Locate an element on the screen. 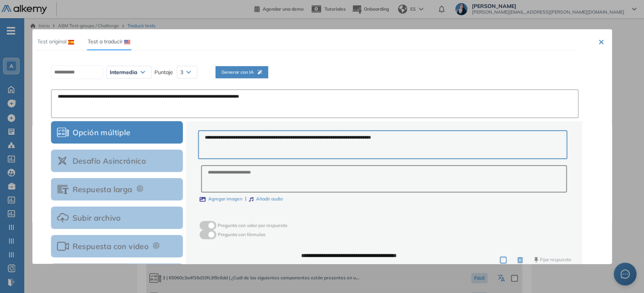  button: Fijar respuesta is located at coordinates (552, 260).